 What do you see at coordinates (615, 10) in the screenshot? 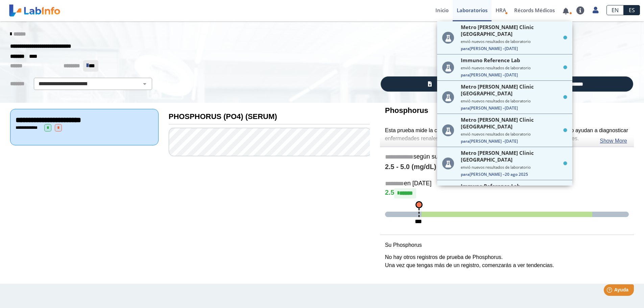
I see `a: EN` at bounding box center [615, 10].